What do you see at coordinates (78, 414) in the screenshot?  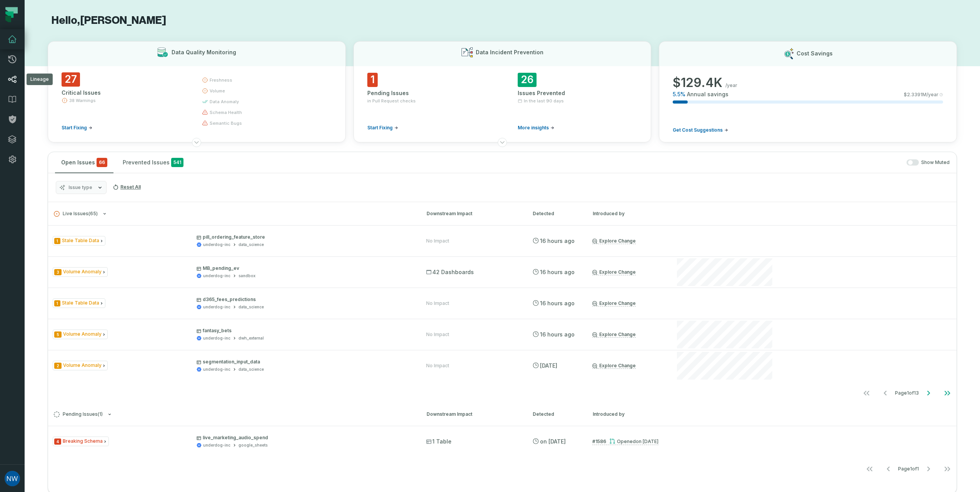 I see `span: Pending Issues ( 1 )` at bounding box center [78, 414].